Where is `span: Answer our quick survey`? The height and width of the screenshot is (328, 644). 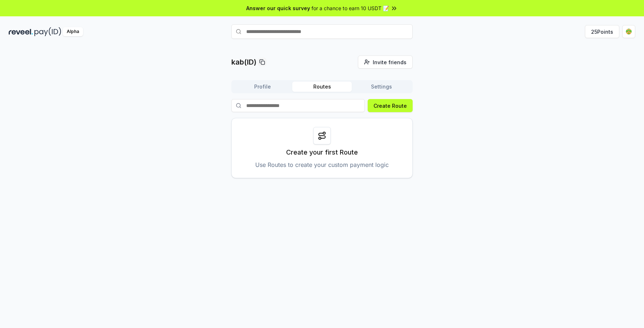 span: Answer our quick survey is located at coordinates (278, 8).